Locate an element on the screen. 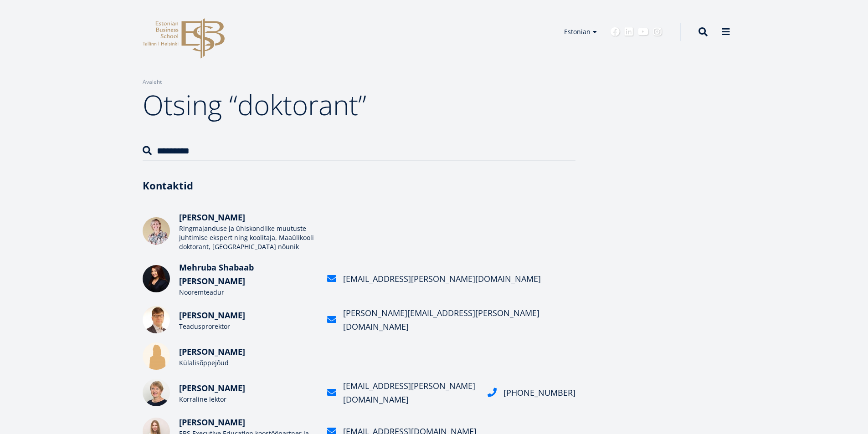  a: Linkedin is located at coordinates (629, 32).